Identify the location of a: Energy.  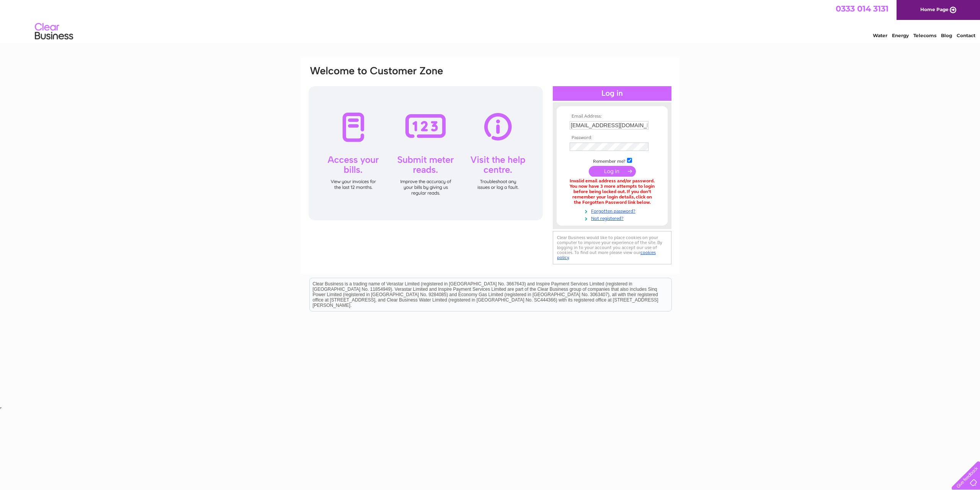
(900, 35).